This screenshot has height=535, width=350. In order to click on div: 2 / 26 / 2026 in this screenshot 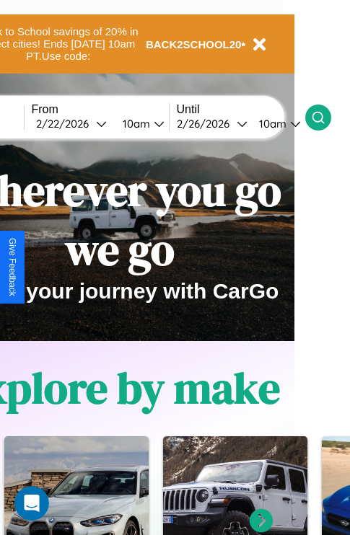, I will do `click(206, 123)`.